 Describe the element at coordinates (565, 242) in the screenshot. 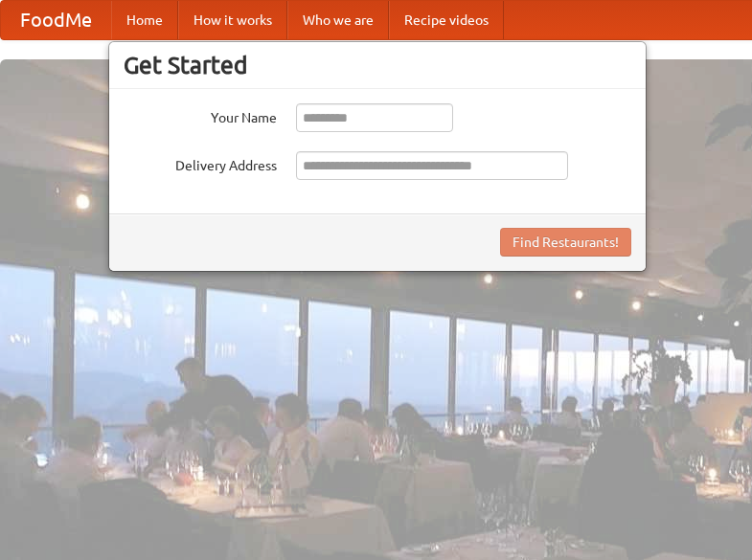

I see `button: Find Restaurants!` at that location.